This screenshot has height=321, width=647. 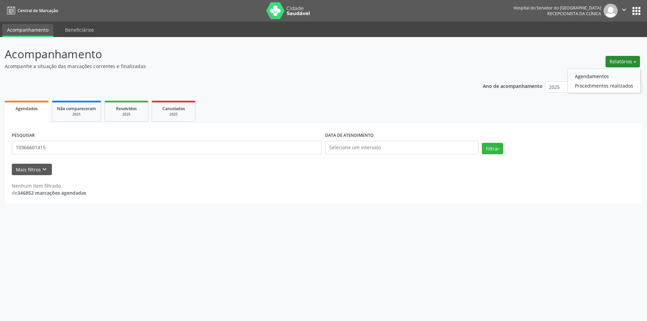 What do you see at coordinates (49, 193) in the screenshot?
I see `div: de` at bounding box center [49, 193].